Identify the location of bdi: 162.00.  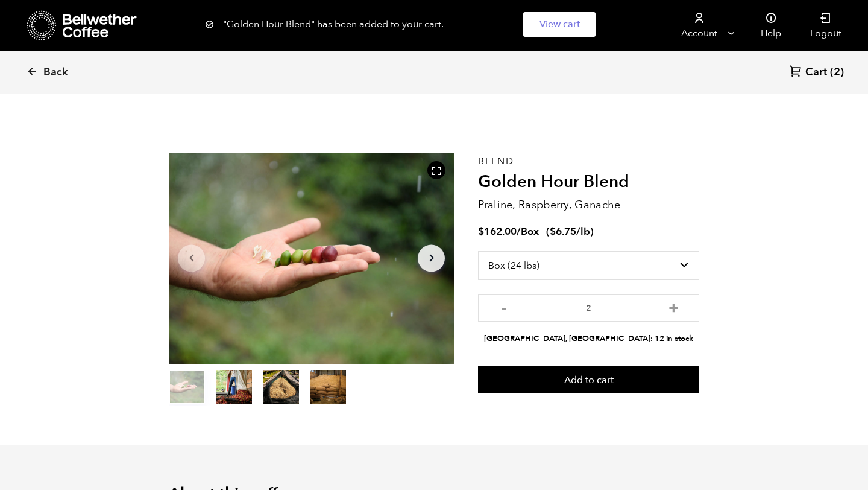
(497, 231).